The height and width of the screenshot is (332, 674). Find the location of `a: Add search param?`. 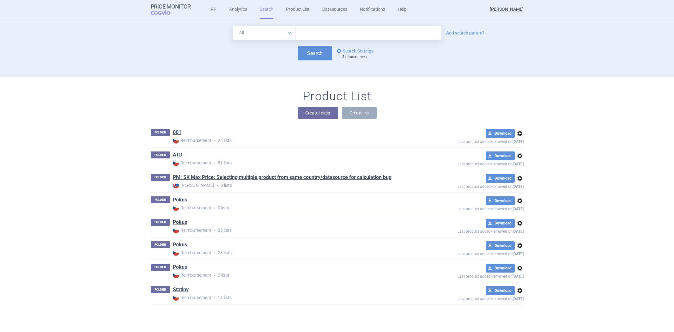

a: Add search param? is located at coordinates (465, 33).